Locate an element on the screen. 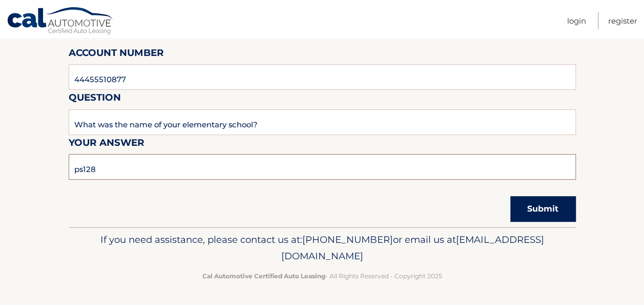 This screenshot has height=305, width=644. p: - All Rights Reserved - Copyright 2025 is located at coordinates (323, 276).